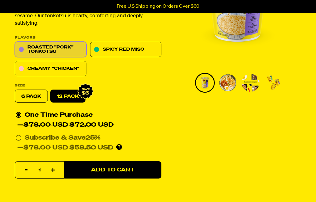  Describe the element at coordinates (51, 69) in the screenshot. I see `a: Creamy "Chicken"` at that location.